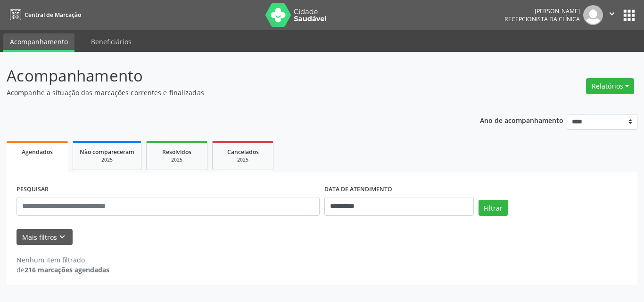  What do you see at coordinates (33, 190) in the screenshot?
I see `label: PESQUISAR` at bounding box center [33, 190].